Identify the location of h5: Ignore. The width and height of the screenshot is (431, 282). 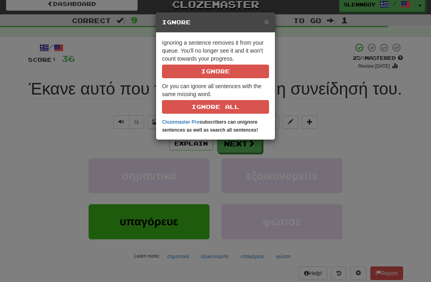
(216, 22).